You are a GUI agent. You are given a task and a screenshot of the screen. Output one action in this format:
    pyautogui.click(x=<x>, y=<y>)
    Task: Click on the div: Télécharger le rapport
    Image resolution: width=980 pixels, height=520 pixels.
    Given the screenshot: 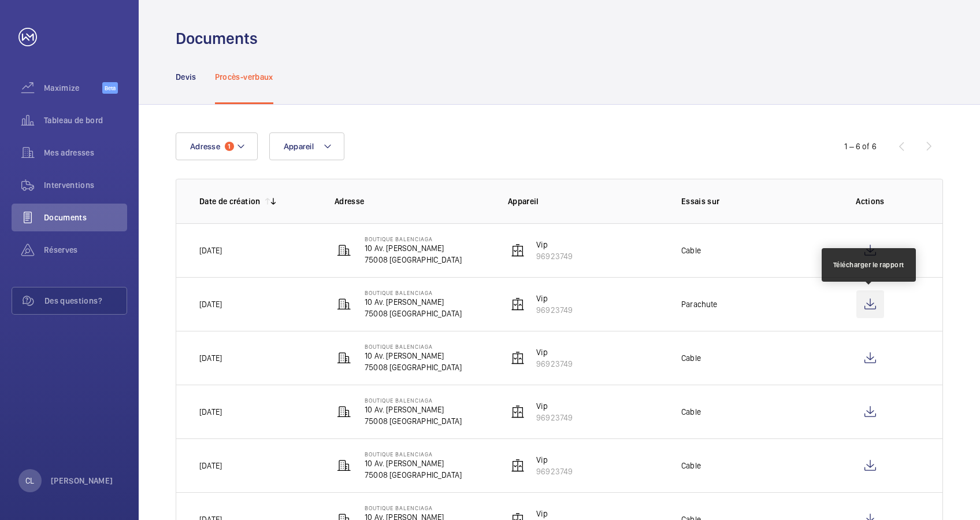 What is the action you would take?
    pyautogui.click(x=868, y=265)
    